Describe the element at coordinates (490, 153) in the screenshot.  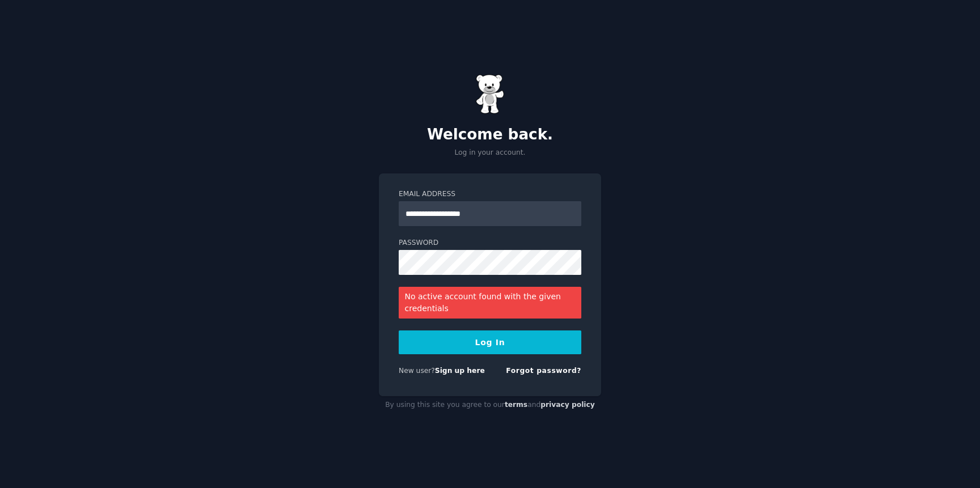
I see `p: Log in your account.` at that location.